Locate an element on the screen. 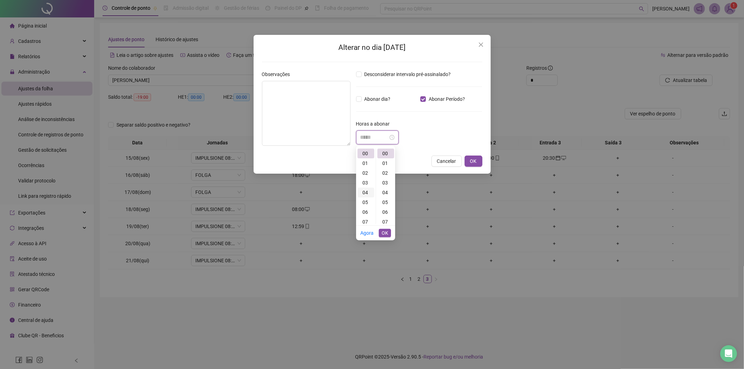 The image size is (744, 369). label: Observações is located at coordinates (278, 74).